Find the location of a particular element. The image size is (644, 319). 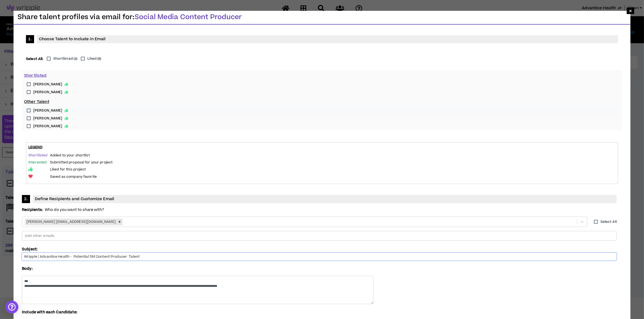

strong: Select All: is located at coordinates (35, 59).